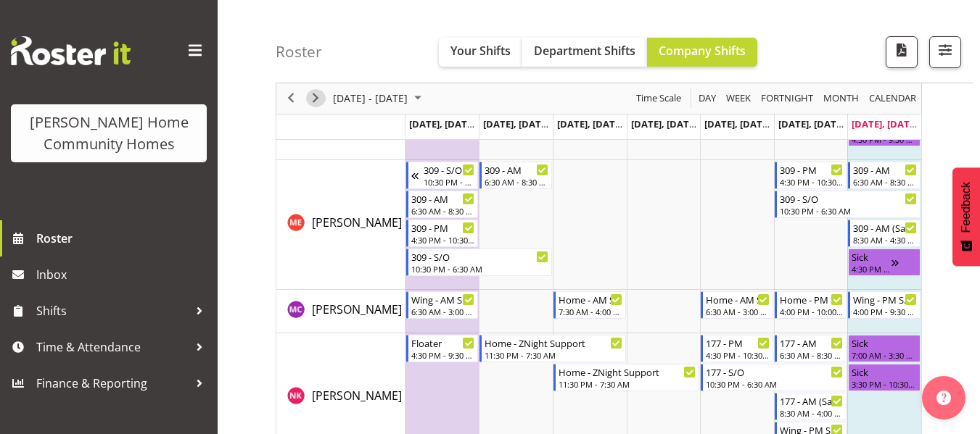 The width and height of the screenshot is (980, 434). What do you see at coordinates (871, 269) in the screenshot?
I see `div: 4:30 PM - 8:30 AM` at bounding box center [871, 269].